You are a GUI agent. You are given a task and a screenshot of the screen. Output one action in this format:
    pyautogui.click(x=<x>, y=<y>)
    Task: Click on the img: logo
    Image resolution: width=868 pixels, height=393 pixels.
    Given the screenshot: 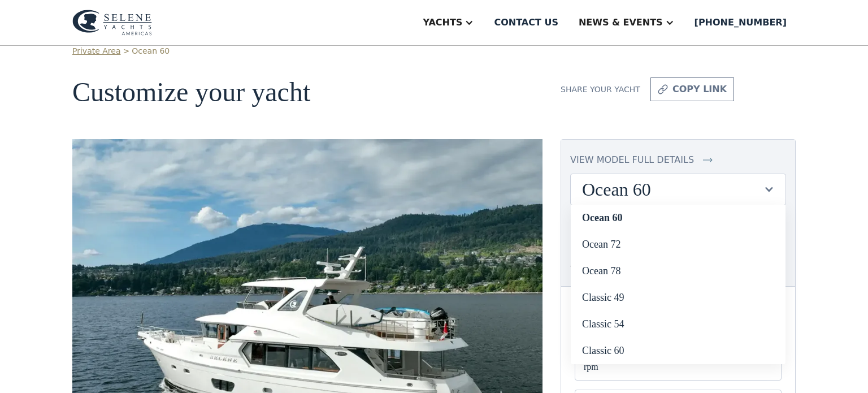 What is the action you would take?
    pyautogui.click(x=112, y=23)
    